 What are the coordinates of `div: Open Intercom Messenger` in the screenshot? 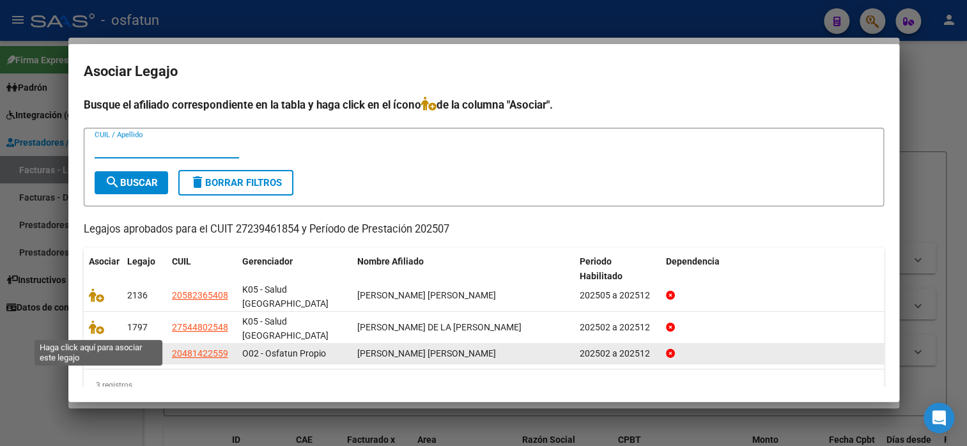 It's located at (939, 418).